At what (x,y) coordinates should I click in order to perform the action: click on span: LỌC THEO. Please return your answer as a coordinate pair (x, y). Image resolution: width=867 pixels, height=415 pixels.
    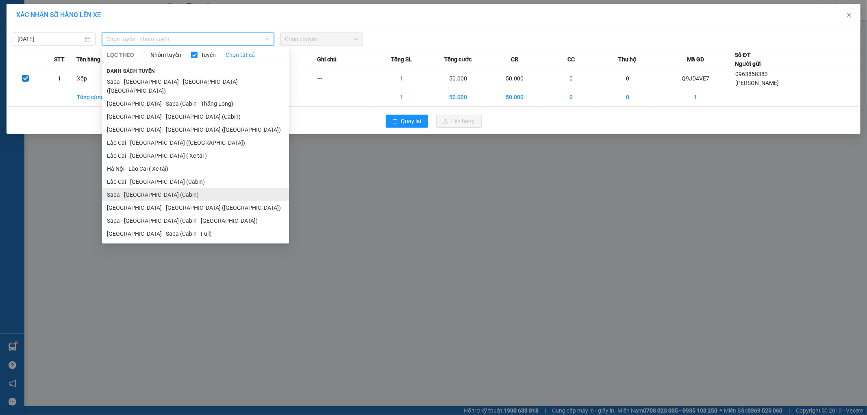
    Looking at the image, I should click on (120, 55).